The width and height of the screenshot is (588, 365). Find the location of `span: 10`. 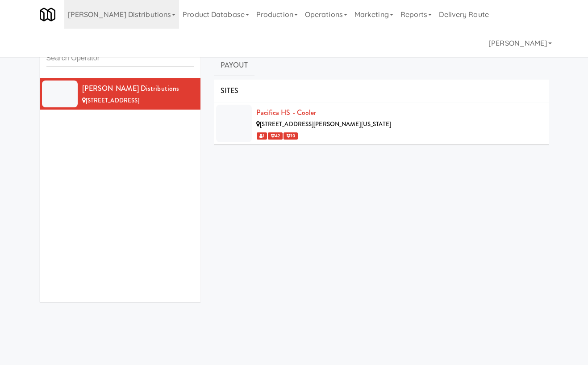

span: 10 is located at coordinates (291, 136).